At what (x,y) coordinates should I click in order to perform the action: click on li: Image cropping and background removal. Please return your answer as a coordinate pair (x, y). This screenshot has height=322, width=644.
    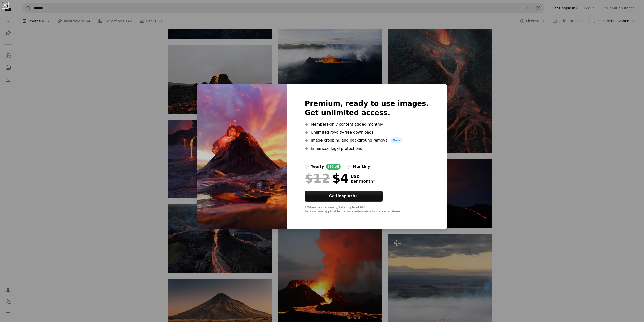
    Looking at the image, I should click on (367, 140).